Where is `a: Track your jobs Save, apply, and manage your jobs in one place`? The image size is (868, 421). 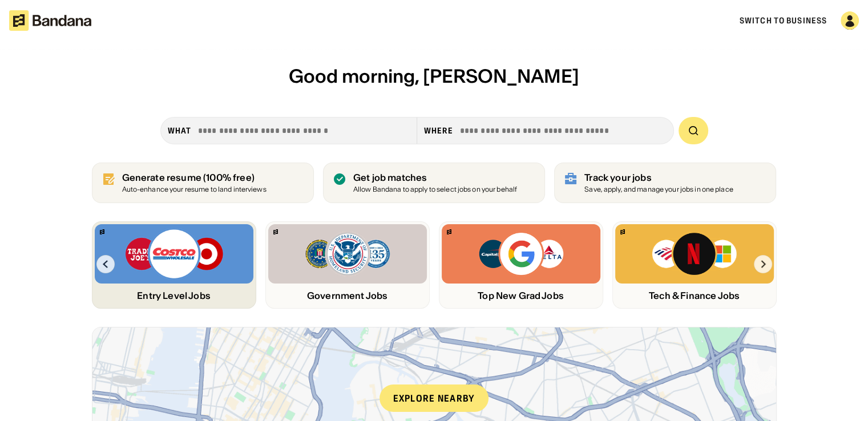
a: Track your jobs Save, apply, and manage your jobs in one place is located at coordinates (665, 183).